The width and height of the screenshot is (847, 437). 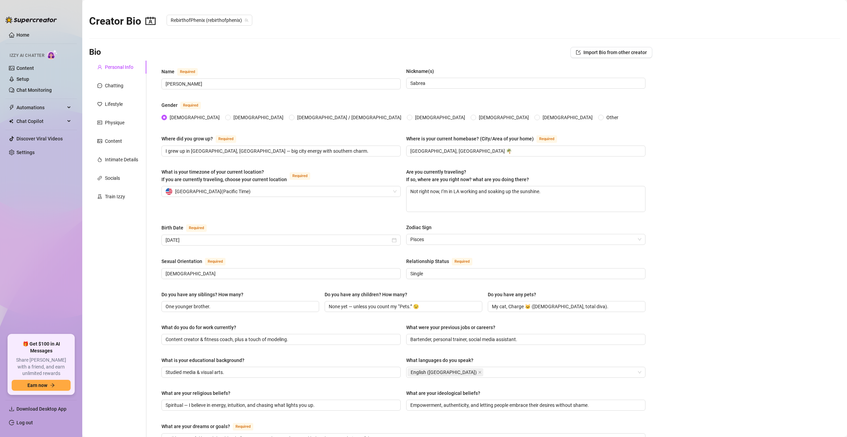 What do you see at coordinates (25, 153) in the screenshot?
I see `a: Settings` at bounding box center [25, 153].